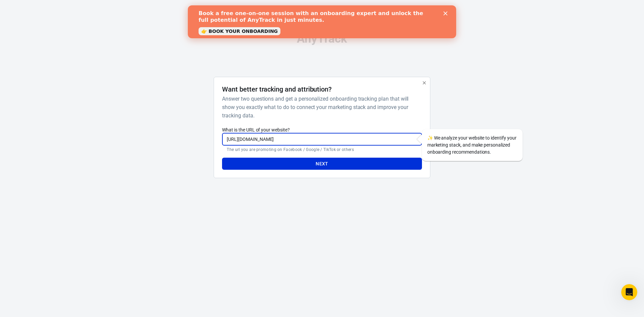 The width and height of the screenshot is (644, 317). Describe the element at coordinates (123, 11) in the screenshot. I see `b: Book a free one-on-one session with an onboarding expert and unlock the full potential of AnyTrac...` at that location.